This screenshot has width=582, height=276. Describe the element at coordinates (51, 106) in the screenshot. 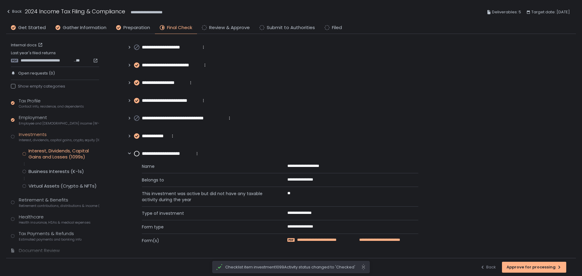

I see `span: Contact info, residence, and dependents` at that location.